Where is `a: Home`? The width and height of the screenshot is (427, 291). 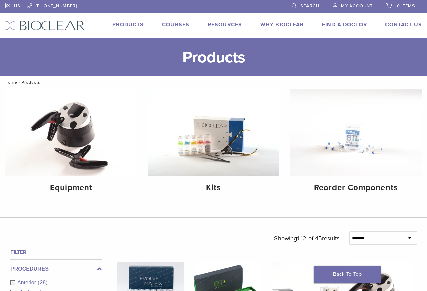
a: Home is located at coordinates (10, 82).